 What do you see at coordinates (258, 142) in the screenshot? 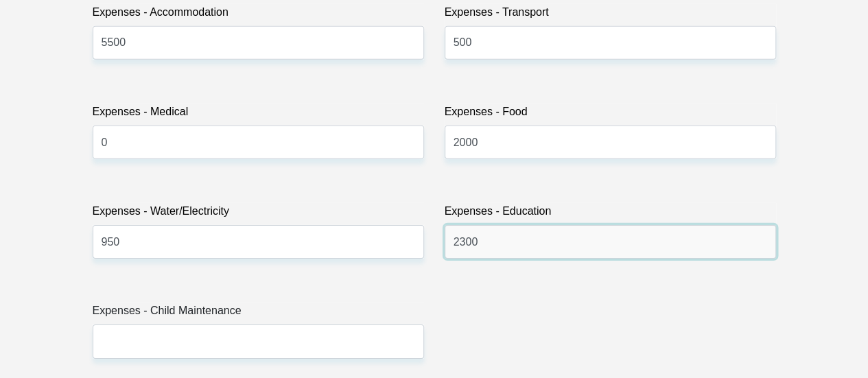
I see `input: Expenses - Medical` at bounding box center [258, 142].